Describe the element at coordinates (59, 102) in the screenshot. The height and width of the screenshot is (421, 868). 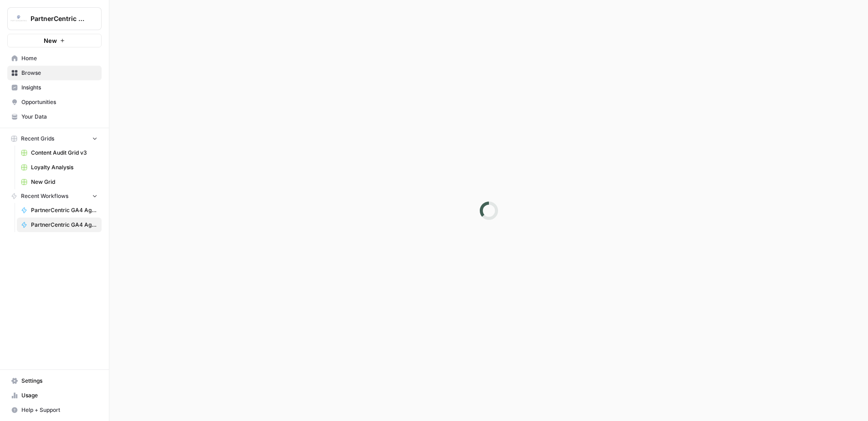
I see `span: Opportunities` at that location.